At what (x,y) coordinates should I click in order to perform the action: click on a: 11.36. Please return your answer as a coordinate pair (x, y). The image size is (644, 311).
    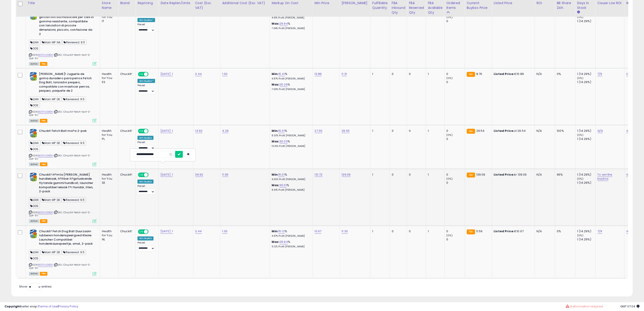
    Looking at the image, I should click on (225, 175).